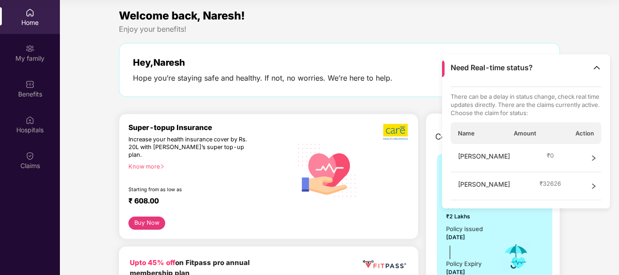  Describe the element at coordinates (191, 190) in the screenshot. I see `div: Starting from as low as` at that location.